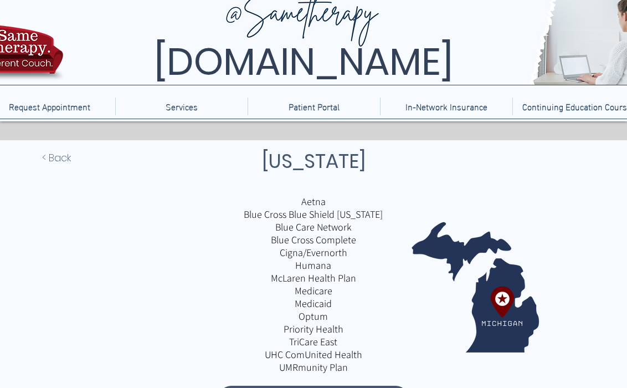 This screenshot has width=627, height=388. I want to click on p: Optum, so click(313, 316).